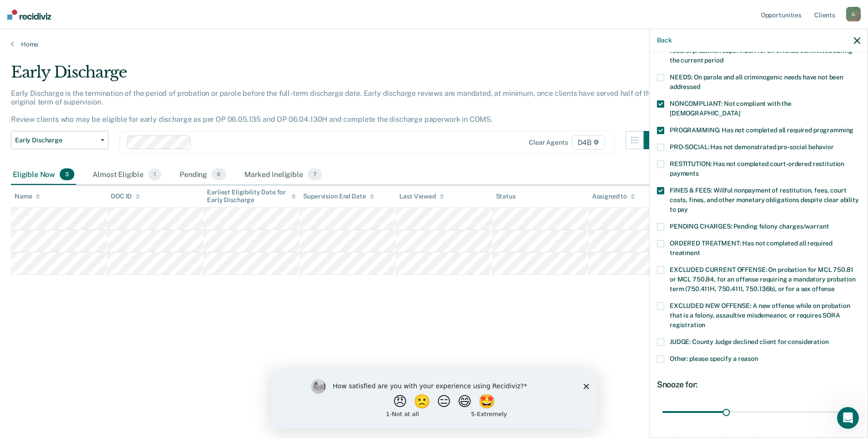 Image resolution: width=868 pixels, height=438 pixels. I want to click on button: Back, so click(664, 40).